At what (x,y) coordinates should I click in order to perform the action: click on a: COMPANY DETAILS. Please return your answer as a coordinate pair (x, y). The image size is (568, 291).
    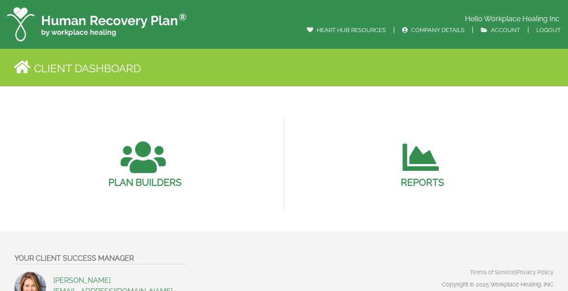
    Looking at the image, I should click on (434, 30).